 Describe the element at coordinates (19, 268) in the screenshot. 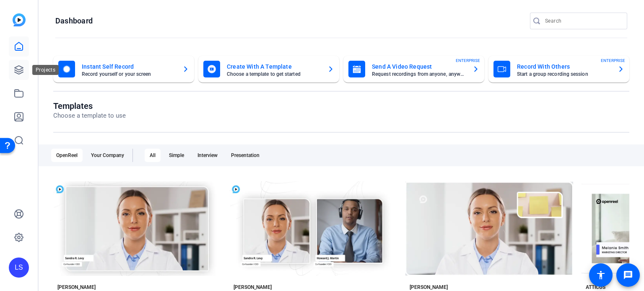

I see `div: LS` at that location.